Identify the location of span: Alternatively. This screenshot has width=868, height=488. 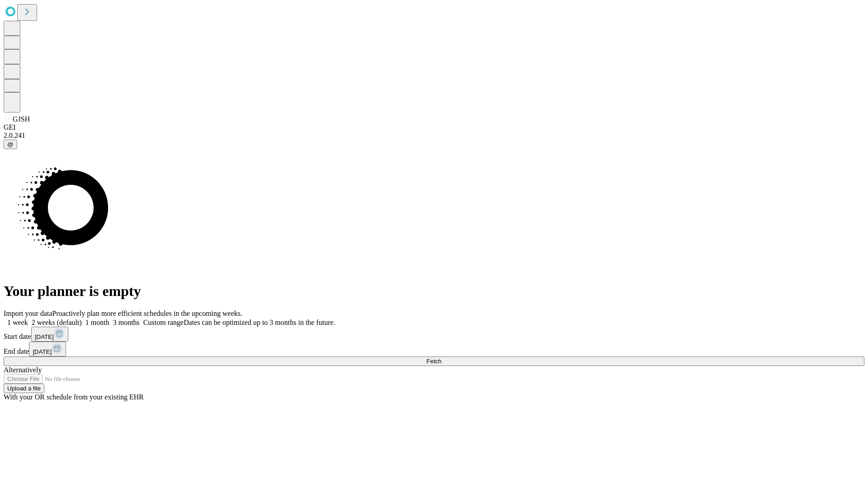
(23, 370).